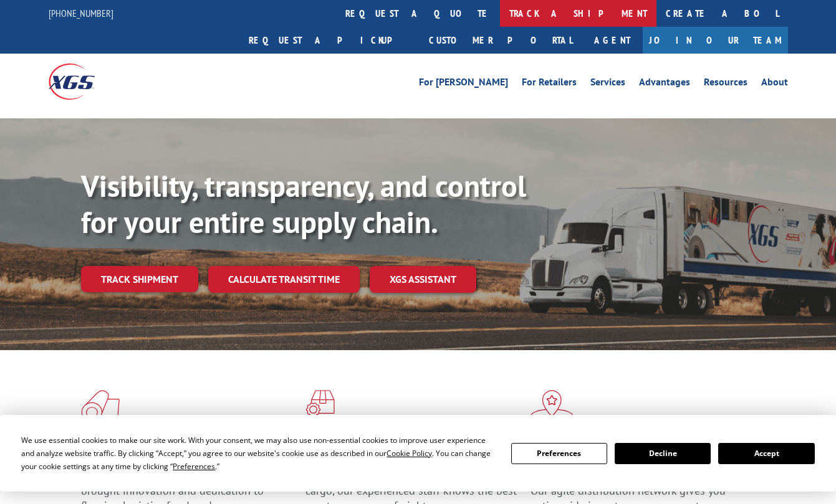  I want to click on button: Preferences, so click(559, 453).